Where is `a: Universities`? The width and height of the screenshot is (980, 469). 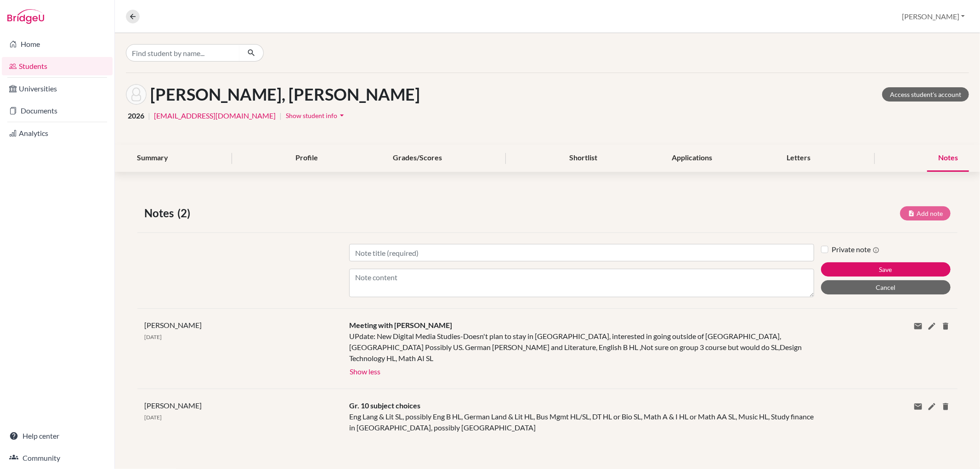 a: Universities is located at coordinates (57, 89).